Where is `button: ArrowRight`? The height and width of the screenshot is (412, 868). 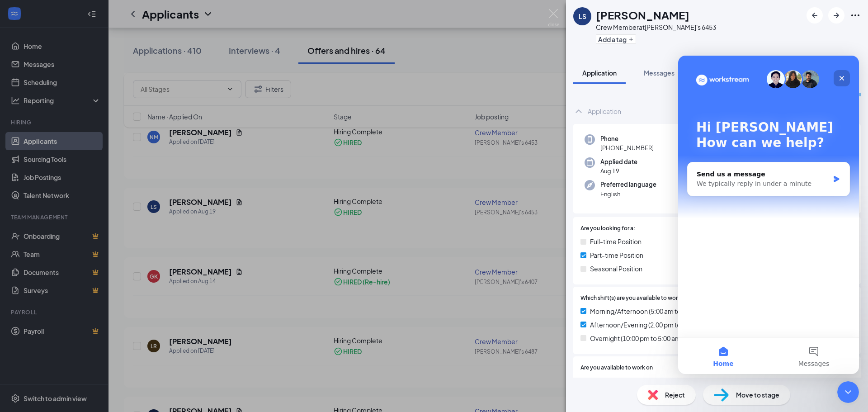
button: ArrowRight is located at coordinates (836, 15).